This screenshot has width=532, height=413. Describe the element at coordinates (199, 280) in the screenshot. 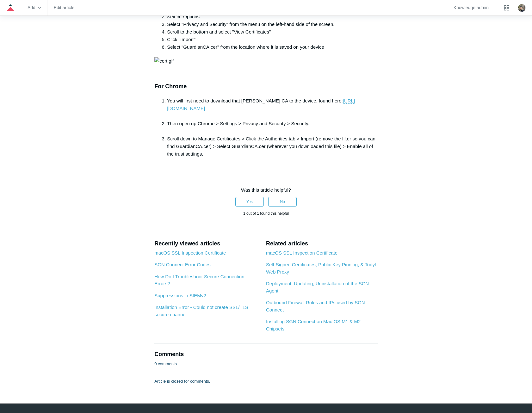

I see `a: How Do I Troubleshoot Secure Connection Errors?` at that location.